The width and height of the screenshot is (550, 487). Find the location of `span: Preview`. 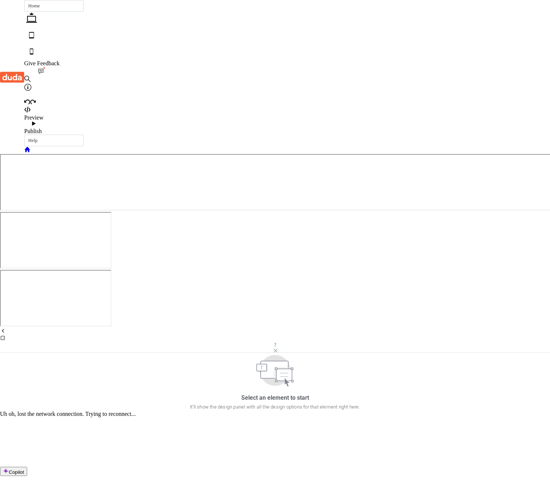

span: Preview is located at coordinates (34, 117).